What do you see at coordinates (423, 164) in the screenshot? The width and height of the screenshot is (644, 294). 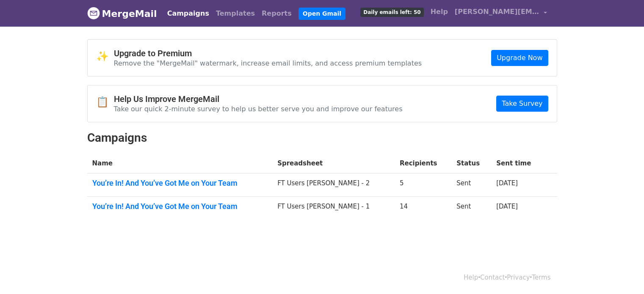 I see `th: Recipients` at bounding box center [423, 164].